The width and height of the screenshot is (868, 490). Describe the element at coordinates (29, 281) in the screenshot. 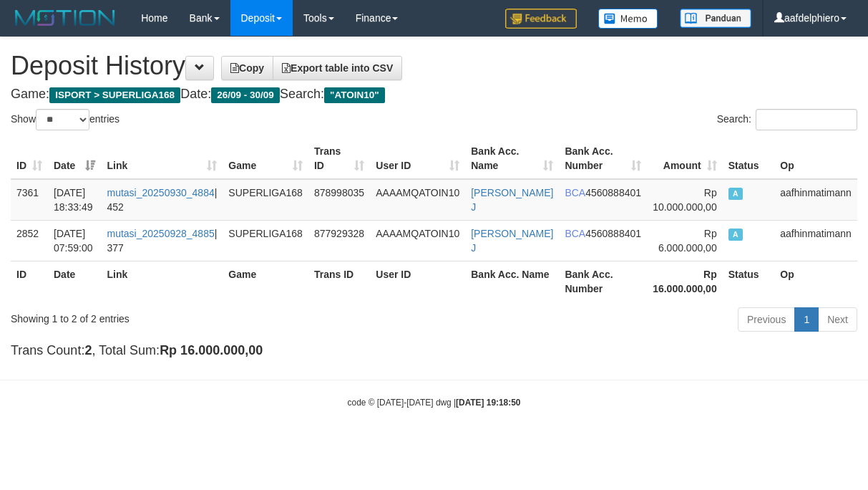

I see `th: ID` at that location.